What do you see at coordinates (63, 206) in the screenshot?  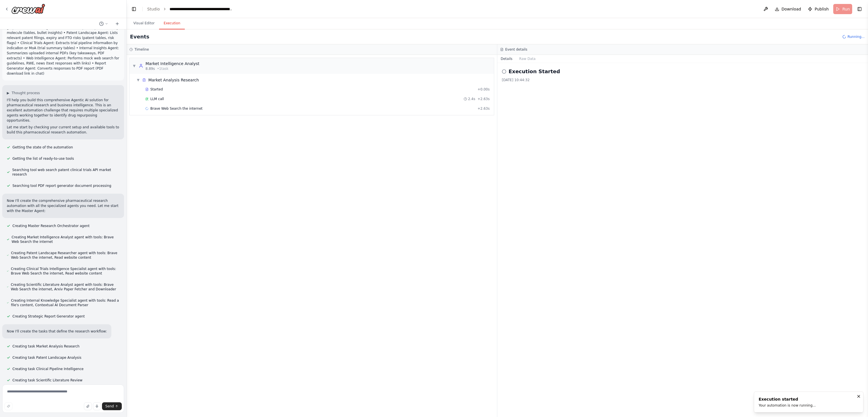 I see `p: Now I'll create the comprehensive pharmaceutical research automation with all the specialized age...` at bounding box center [63, 206].